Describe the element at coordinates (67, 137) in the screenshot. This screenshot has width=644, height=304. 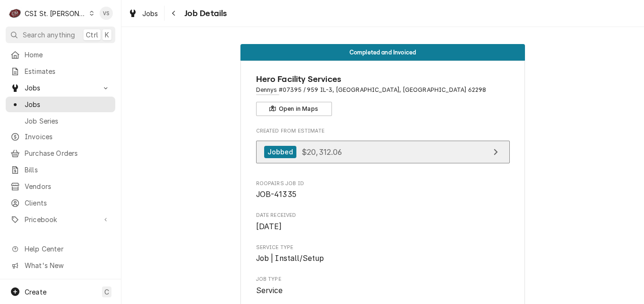
I see `span: Invoices` at that location.